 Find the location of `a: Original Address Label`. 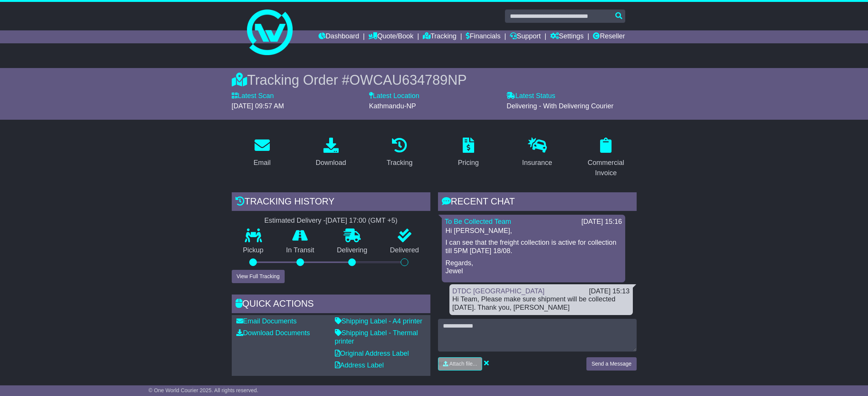

a: Original Address Label is located at coordinates (372, 354).